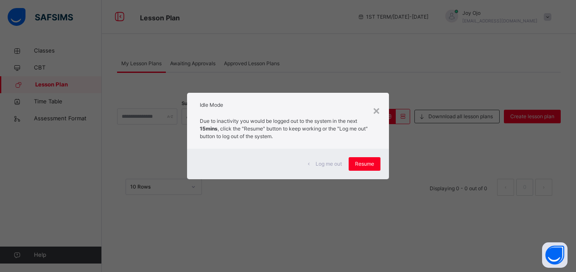 Image resolution: width=576 pixels, height=272 pixels. Describe the element at coordinates (209, 128) in the screenshot. I see `strong: 15mins` at that location.